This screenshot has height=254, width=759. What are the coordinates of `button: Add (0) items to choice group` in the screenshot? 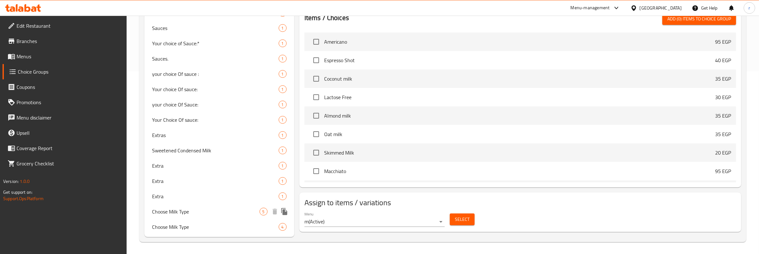 It's located at (699, 19).